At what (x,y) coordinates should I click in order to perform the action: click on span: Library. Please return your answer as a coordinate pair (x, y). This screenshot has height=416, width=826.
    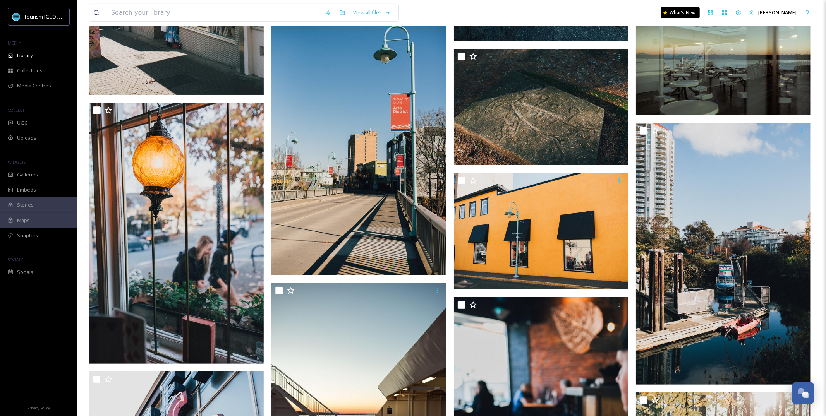
    Looking at the image, I should click on (25, 55).